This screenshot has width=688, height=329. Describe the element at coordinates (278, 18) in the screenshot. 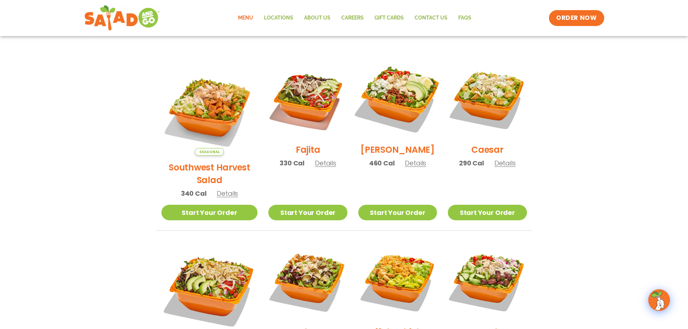

I see `a: Locations` at that location.